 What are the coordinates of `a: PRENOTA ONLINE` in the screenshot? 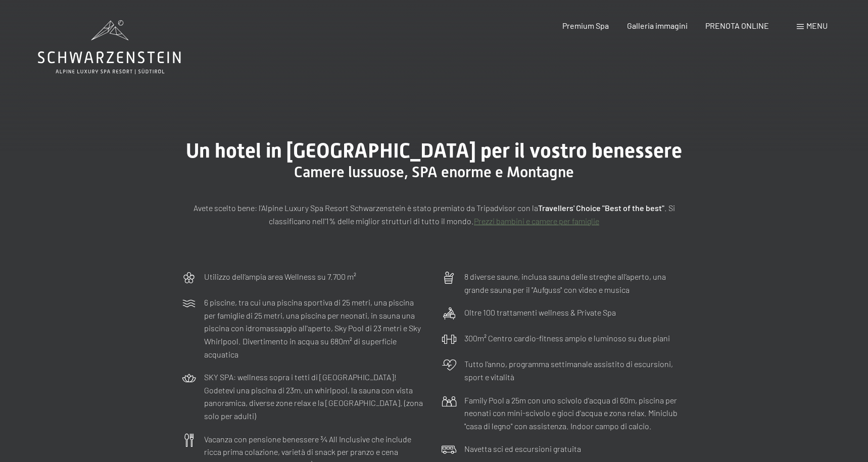 It's located at (737, 25).